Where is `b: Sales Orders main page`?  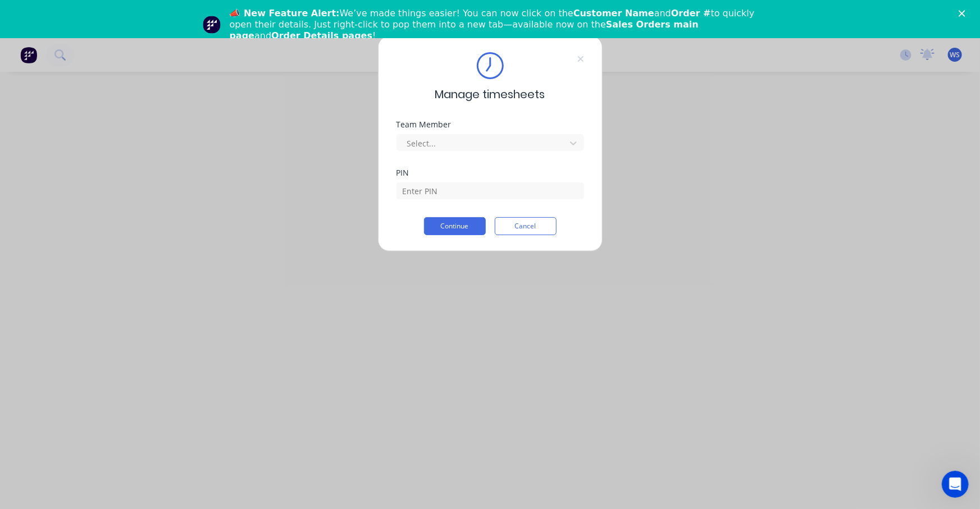
b: Sales Orders main page is located at coordinates (464, 30).